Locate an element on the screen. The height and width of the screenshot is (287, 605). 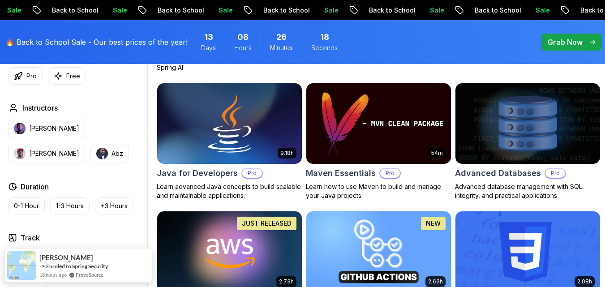
h2: Advanced Databases is located at coordinates (498, 173).